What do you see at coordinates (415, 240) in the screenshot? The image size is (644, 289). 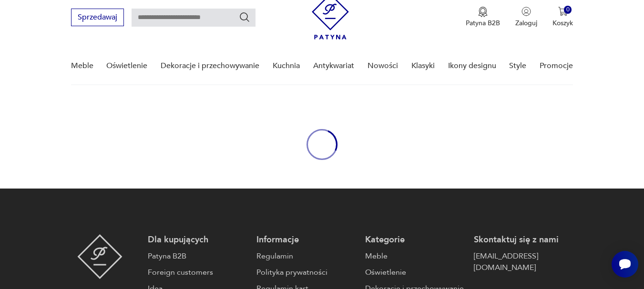 I see `p: Kategorie` at bounding box center [415, 240].